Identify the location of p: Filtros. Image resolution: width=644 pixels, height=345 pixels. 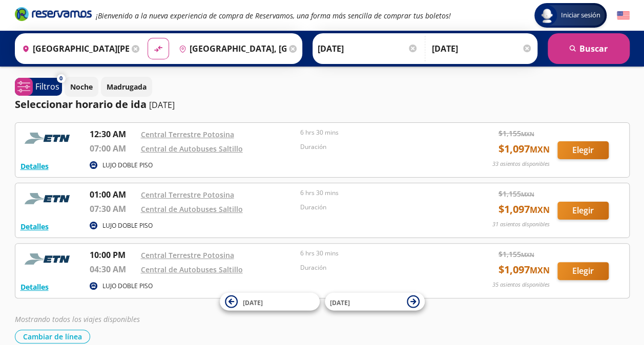
(47, 87).